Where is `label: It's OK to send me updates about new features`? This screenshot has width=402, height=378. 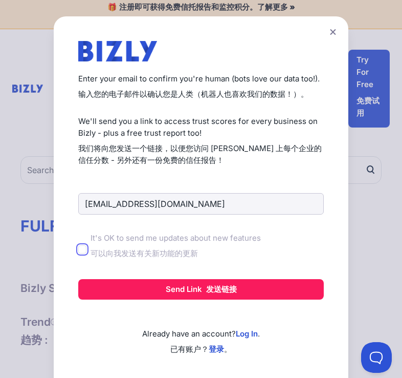 label: It's OK to send me updates about new features is located at coordinates (175, 248).